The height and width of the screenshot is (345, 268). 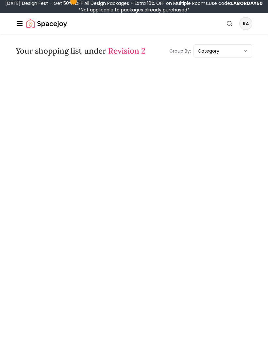 What do you see at coordinates (80, 51) in the screenshot?
I see `h3: Your shopping list under` at bounding box center [80, 51].